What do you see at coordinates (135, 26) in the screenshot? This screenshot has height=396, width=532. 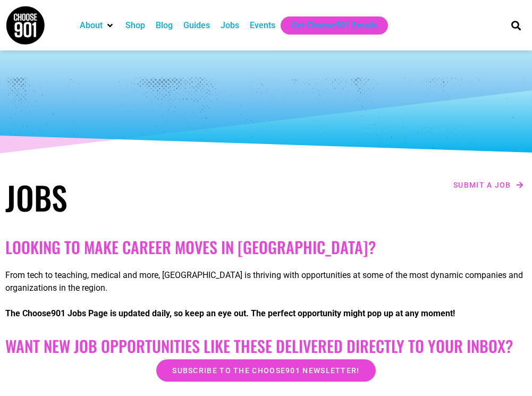 I see `a: Shop` at bounding box center [135, 26].